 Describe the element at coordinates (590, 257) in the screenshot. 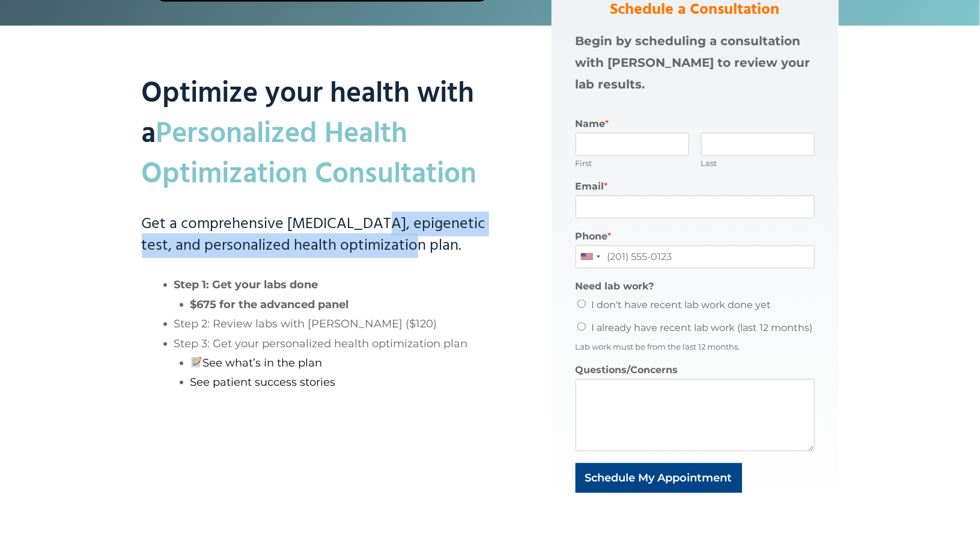

I see `div: United States: +1` at that location.